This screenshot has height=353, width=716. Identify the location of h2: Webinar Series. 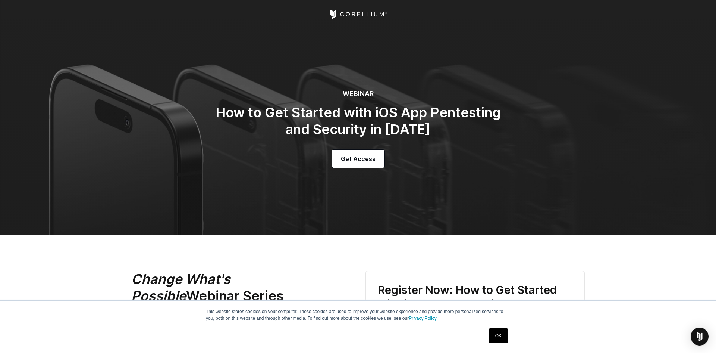
(232, 287).